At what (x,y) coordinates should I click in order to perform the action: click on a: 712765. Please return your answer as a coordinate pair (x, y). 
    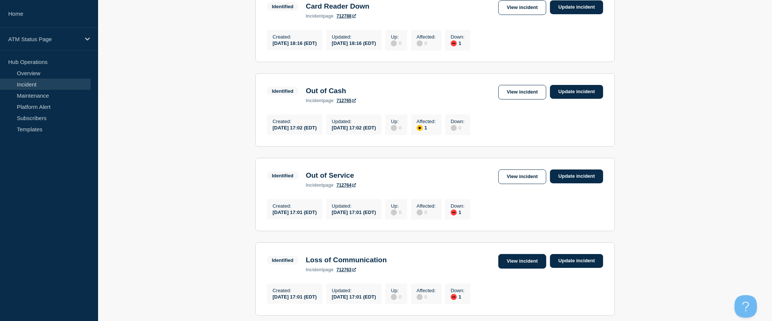
    Looking at the image, I should click on (346, 101).